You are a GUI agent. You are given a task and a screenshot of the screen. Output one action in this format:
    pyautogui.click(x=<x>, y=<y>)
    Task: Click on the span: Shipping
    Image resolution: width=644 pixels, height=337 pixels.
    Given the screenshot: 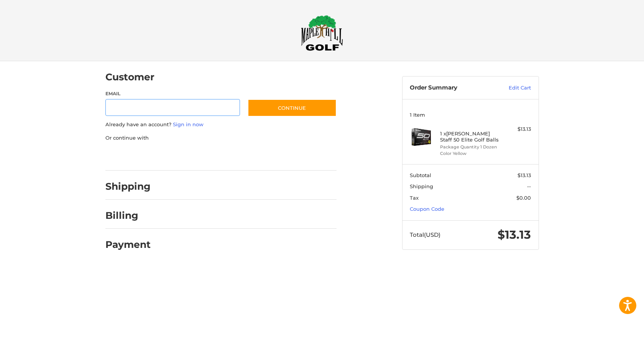 What is the action you would take?
    pyautogui.click(x=421, y=186)
    